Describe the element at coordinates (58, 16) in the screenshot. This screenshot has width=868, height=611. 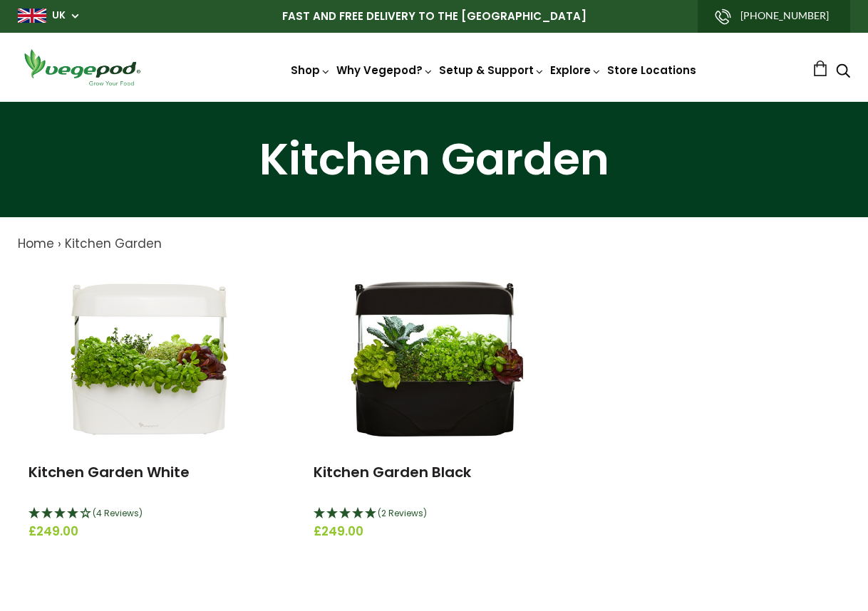
I see `a: UK` at that location.